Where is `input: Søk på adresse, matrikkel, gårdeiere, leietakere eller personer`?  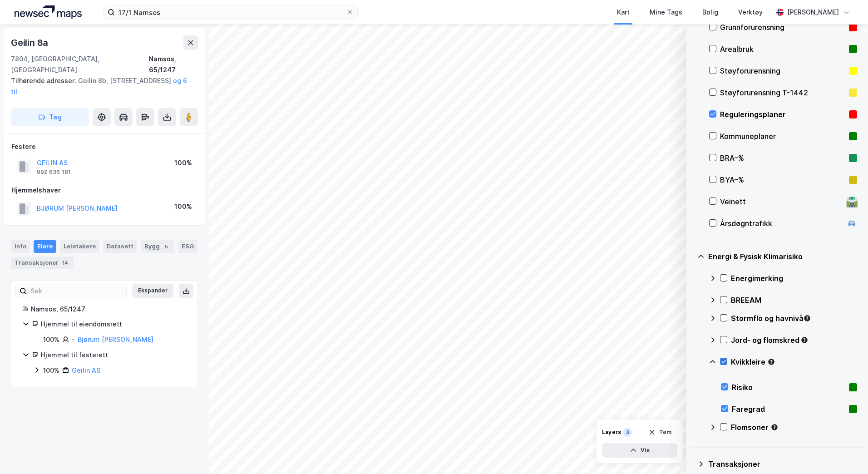
input: Søk på adresse, matrikkel, gårdeiere, leietakere eller personer is located at coordinates (231, 12).